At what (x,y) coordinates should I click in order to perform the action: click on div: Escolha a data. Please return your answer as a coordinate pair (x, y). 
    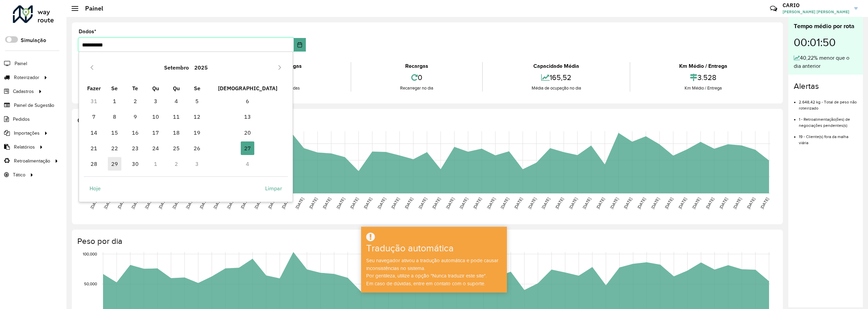
    Looking at the image, I should click on (186, 127).